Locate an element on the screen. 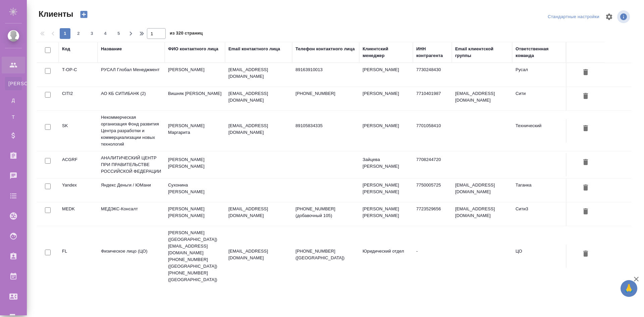 Image resolution: width=644 pixels, height=317 pixels. button: 3 is located at coordinates (92, 34).